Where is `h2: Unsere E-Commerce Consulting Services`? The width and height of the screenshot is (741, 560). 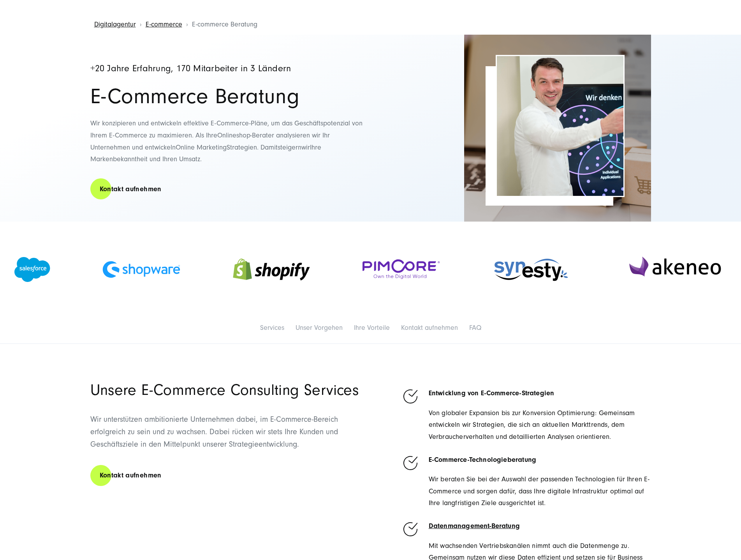
h2: Unsere E-Commerce Consulting Services is located at coordinates (228, 390).